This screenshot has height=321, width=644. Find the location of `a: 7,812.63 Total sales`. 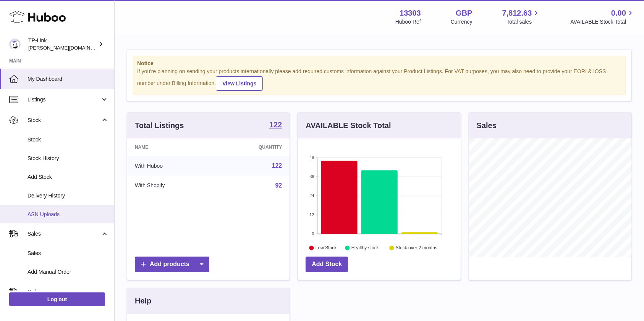

a: 7,812.63 Total sales is located at coordinates (521, 17).